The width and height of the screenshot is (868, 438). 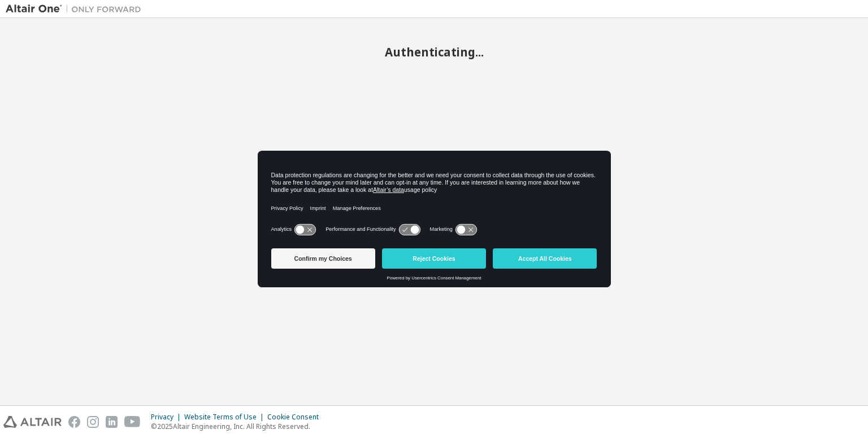 I want to click on h2: Authenticating..., so click(x=434, y=52).